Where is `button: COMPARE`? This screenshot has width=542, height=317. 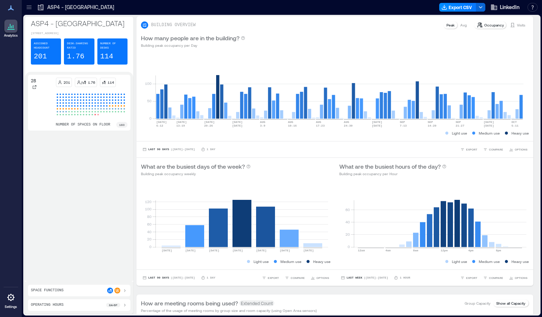
button: COMPARE is located at coordinates (294, 278).